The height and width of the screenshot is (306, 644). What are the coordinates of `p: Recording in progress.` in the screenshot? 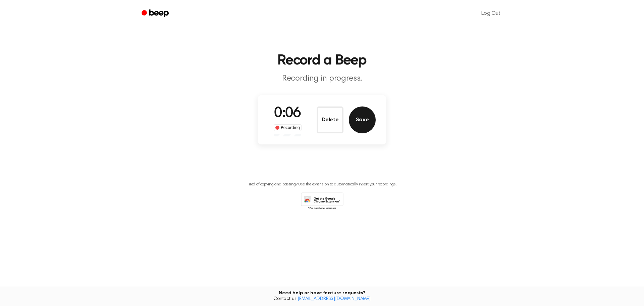 It's located at (322, 78).